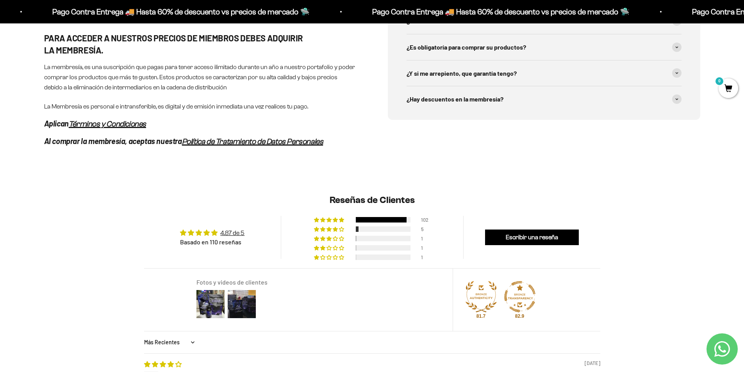 Image resolution: width=744 pixels, height=372 pixels. Describe the element at coordinates (107, 124) in the screenshot. I see `a: Términos y Condiciones` at that location.